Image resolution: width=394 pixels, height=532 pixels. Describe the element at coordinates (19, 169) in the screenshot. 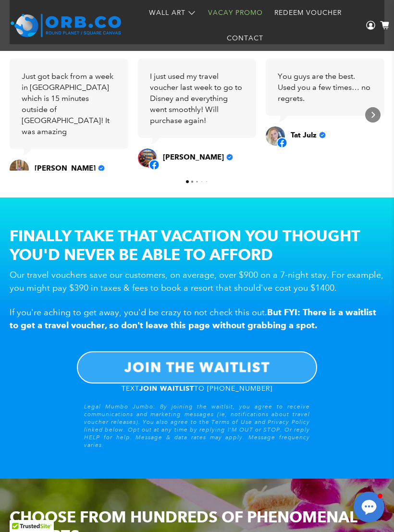

I see `img: Brittany Paradise` at that location.